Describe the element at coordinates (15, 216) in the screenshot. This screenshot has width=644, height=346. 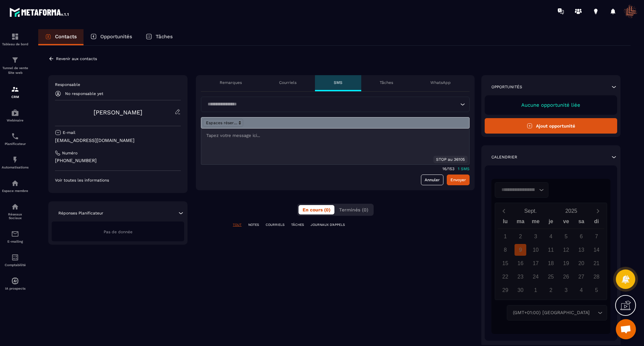
I see `p: Réseaux Sociaux` at that location.